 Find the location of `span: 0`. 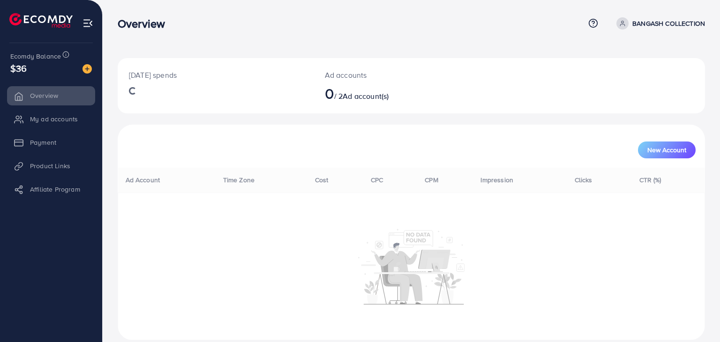

span: 0 is located at coordinates (329, 93).